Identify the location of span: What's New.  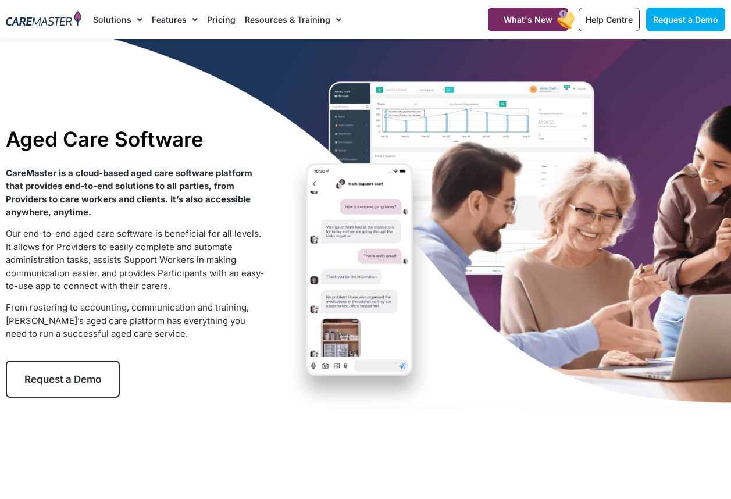
(528, 19).